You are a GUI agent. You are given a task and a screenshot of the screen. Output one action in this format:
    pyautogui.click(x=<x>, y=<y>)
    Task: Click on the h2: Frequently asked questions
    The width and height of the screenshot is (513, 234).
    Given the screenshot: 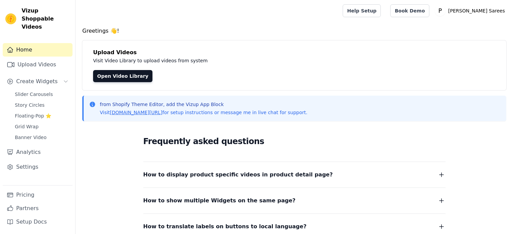 What is the action you would take?
    pyautogui.click(x=294, y=142)
    